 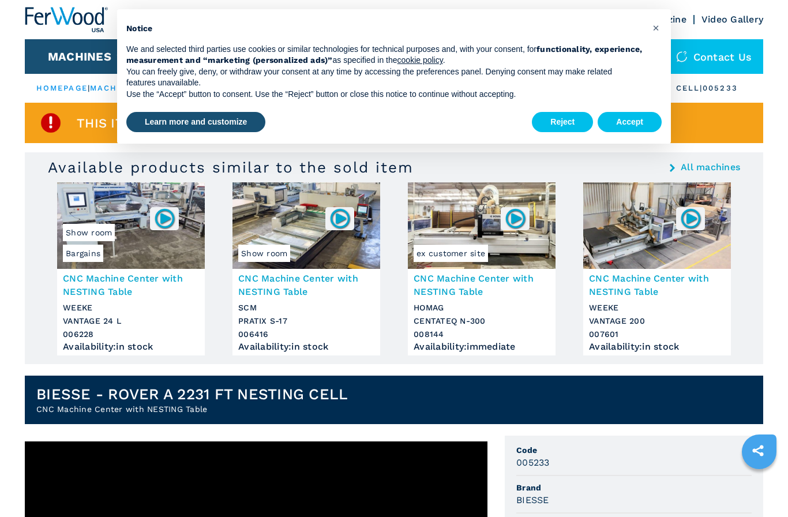 What do you see at coordinates (681, 57) in the screenshot?
I see `img: Contact us` at bounding box center [681, 57].